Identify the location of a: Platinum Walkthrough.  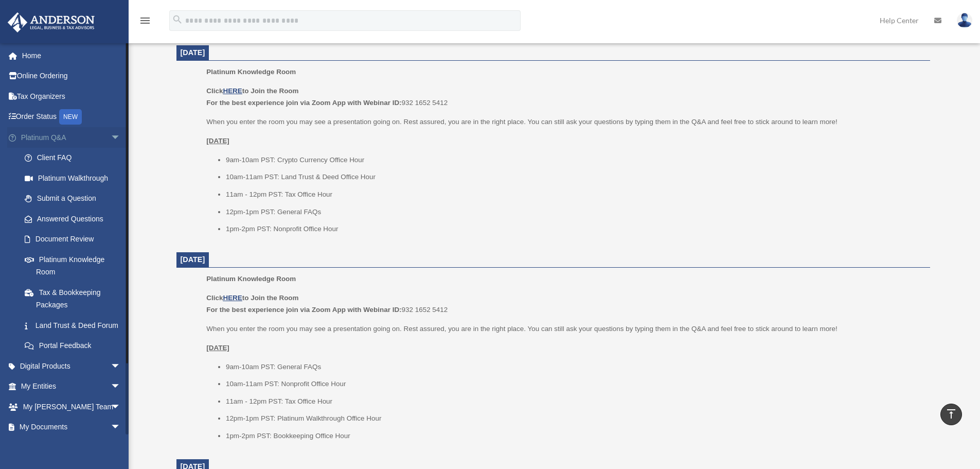
(75, 178).